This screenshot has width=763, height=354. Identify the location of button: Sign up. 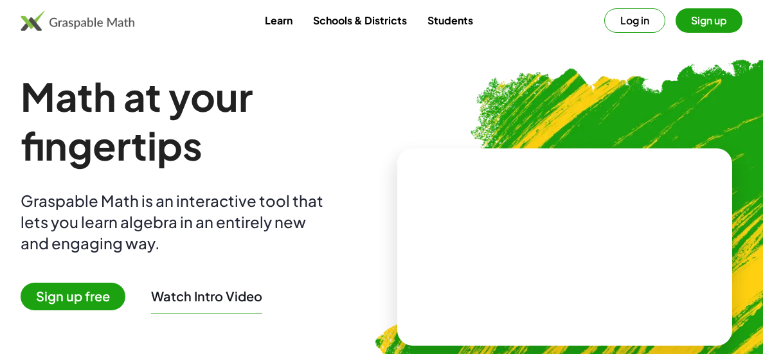
(709, 21).